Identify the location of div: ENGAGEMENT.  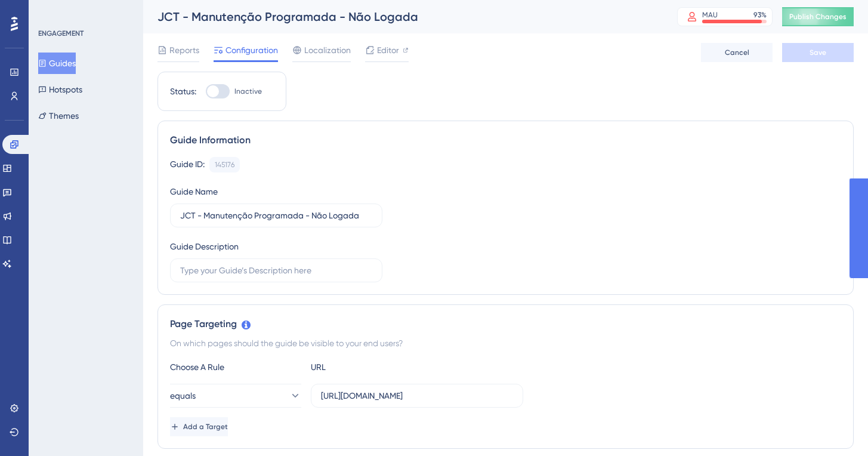
(61, 33).